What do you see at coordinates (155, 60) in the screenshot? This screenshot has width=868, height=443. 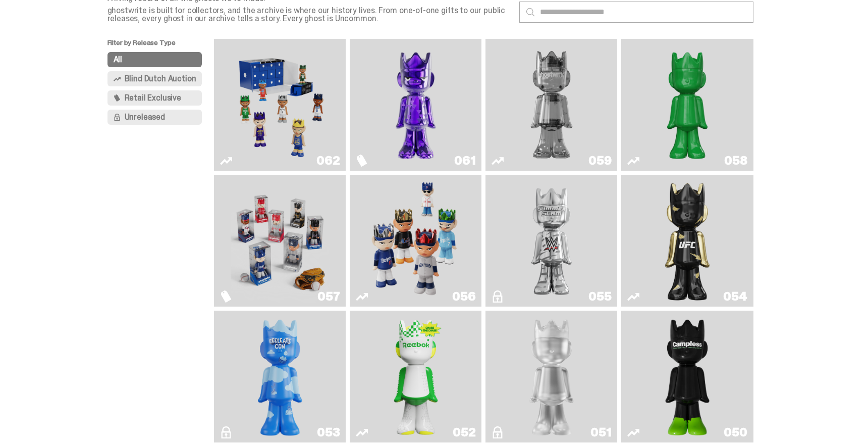 I see `button: All` at bounding box center [155, 60].